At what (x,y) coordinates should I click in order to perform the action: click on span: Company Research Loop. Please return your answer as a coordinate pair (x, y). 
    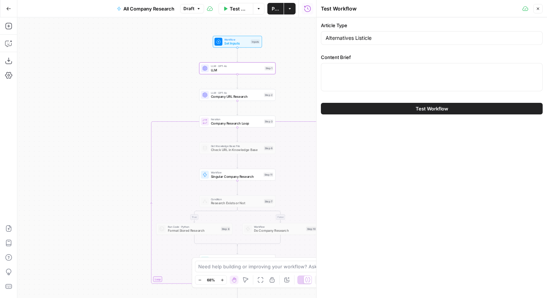
    Looking at the image, I should click on (236, 123).